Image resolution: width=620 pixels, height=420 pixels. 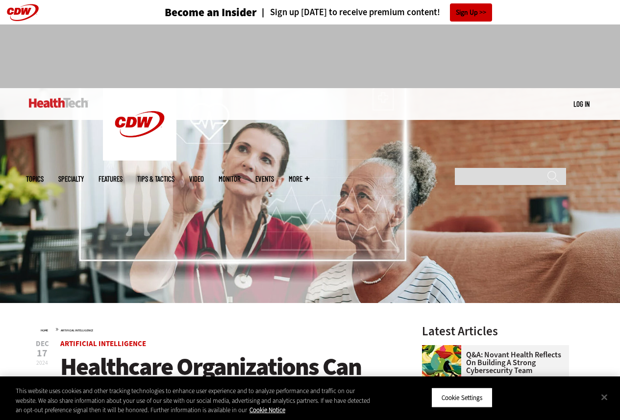 What do you see at coordinates (462, 398) in the screenshot?
I see `button: Cookie Settings` at bounding box center [462, 398].